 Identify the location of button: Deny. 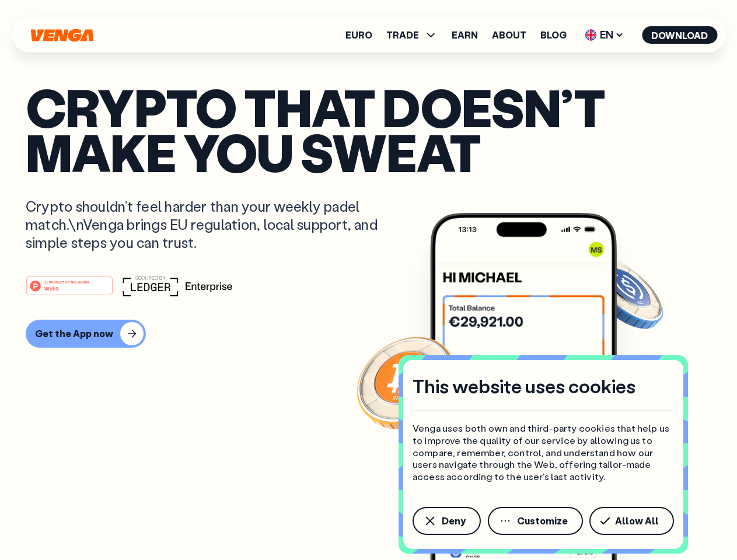
(446, 521).